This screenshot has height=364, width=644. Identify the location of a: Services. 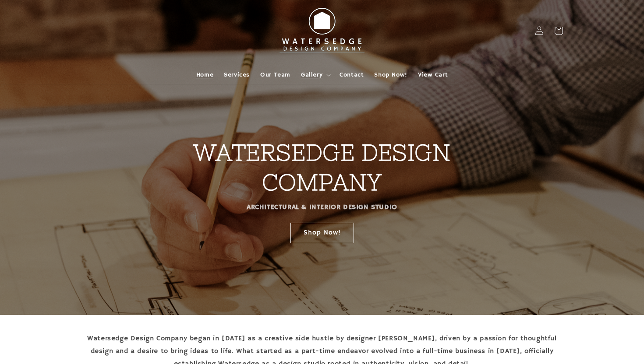
(237, 75).